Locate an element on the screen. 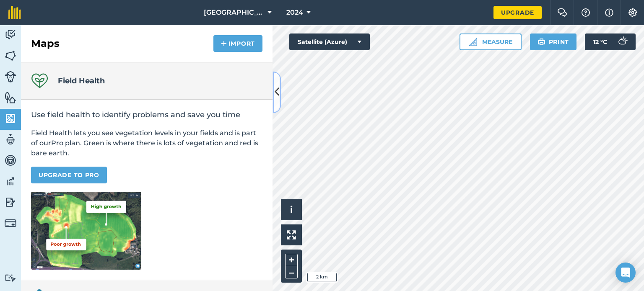 The image size is (644, 291). a: Upgrade to Pro is located at coordinates (69, 175).